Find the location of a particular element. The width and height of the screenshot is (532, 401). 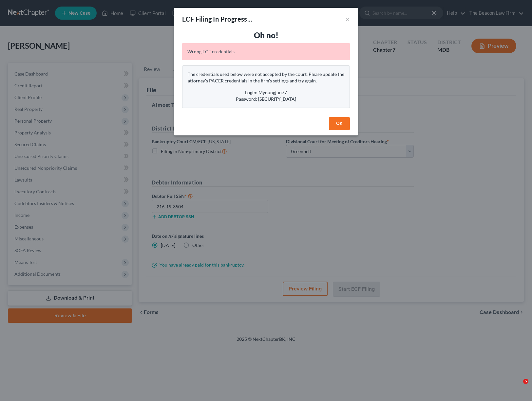

span: 5 is located at coordinates (526, 382).